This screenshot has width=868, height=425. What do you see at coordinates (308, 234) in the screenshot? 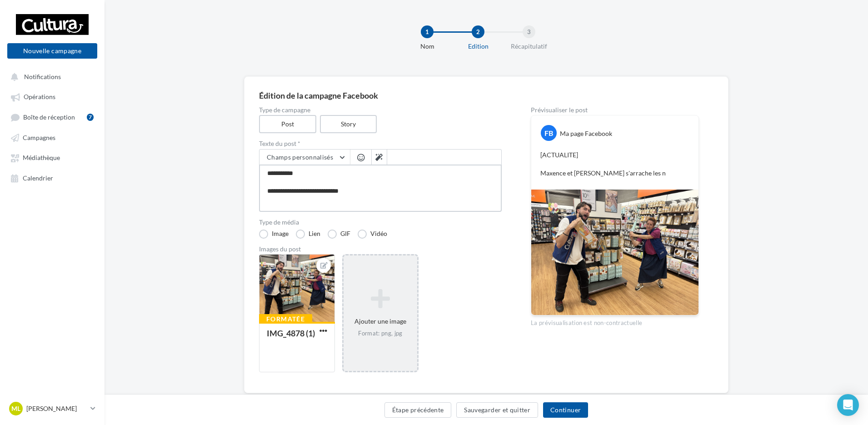
I see `label: Lien` at bounding box center [308, 234].